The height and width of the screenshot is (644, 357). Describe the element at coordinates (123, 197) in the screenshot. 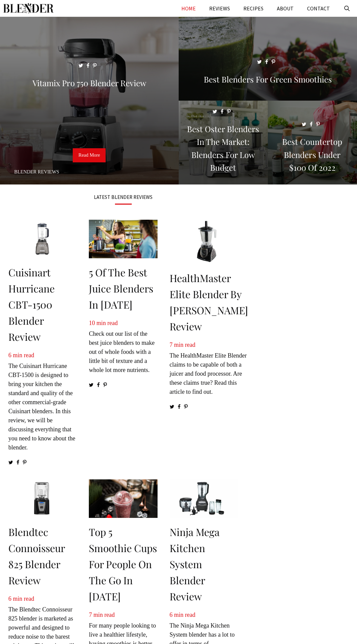

I see `h3: LATEST BLENDER REVIEWS` at that location.